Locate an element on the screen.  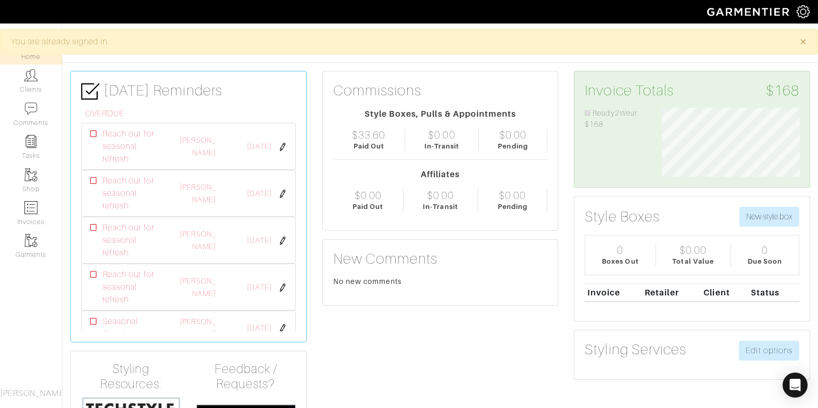
img: comment-icon-a0a6a9ef722e966f86d9cbdc48e553b5cf19dbc54f86b18d962a5391bc8f6eb6.png is located at coordinates (31, 108).